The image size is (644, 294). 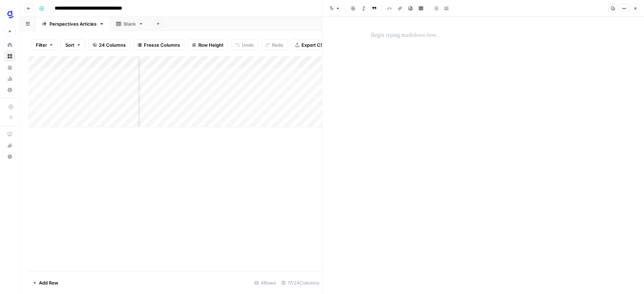 I want to click on a: Perspectives Articles, so click(x=73, y=24).